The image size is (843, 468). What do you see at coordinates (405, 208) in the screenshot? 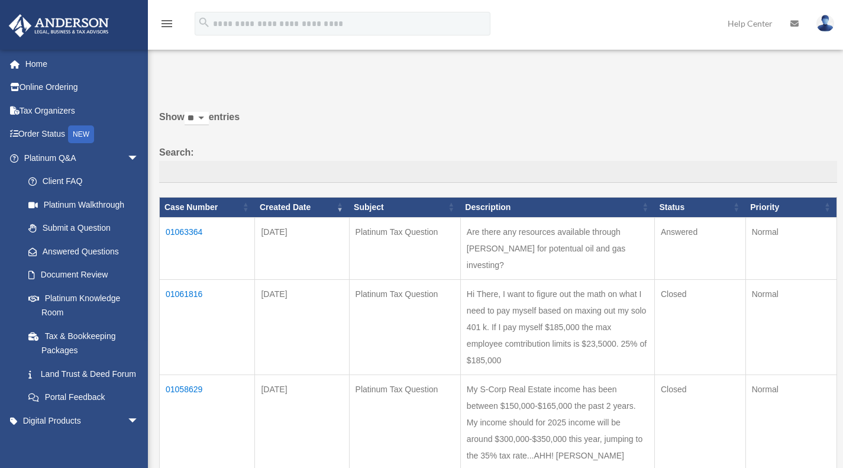
I see `th: Subject: activate to sort column ascending` at bounding box center [405, 208].